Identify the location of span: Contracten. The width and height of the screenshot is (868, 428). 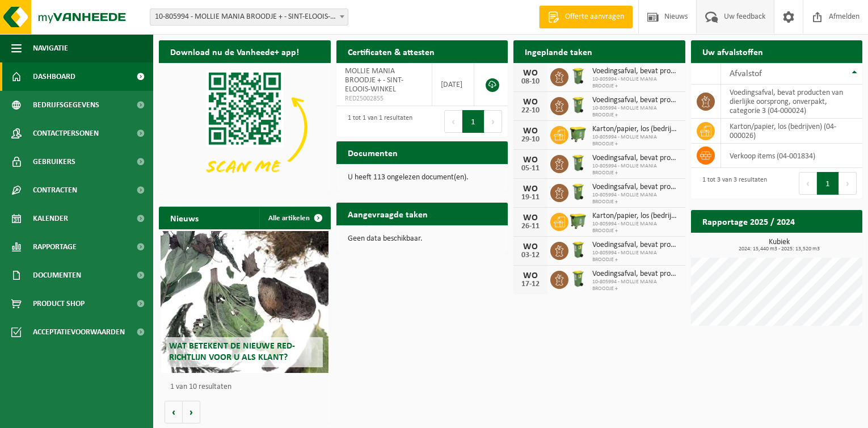
(55, 190).